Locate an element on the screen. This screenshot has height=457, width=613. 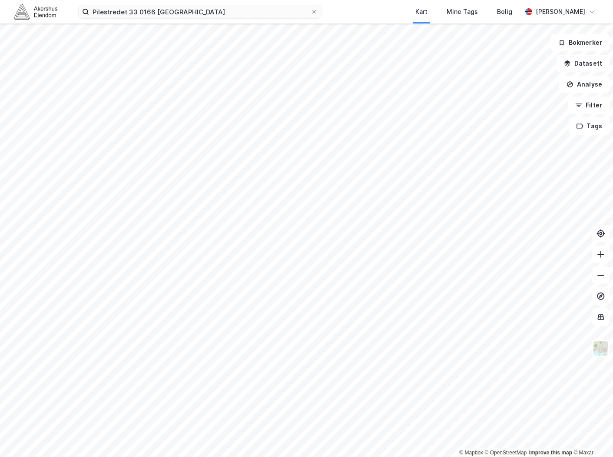
div: Bolig is located at coordinates (504, 12).